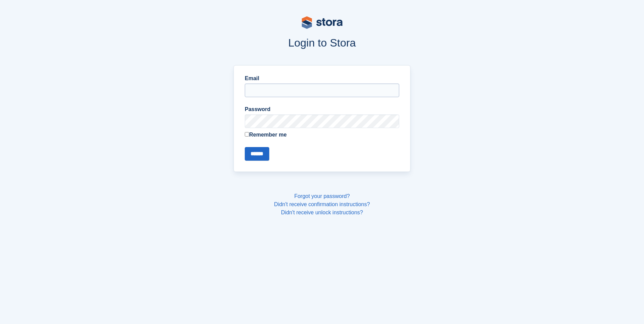  Describe the element at coordinates (322, 212) in the screenshot. I see `a: Didn't receive unlock instructions?` at that location.